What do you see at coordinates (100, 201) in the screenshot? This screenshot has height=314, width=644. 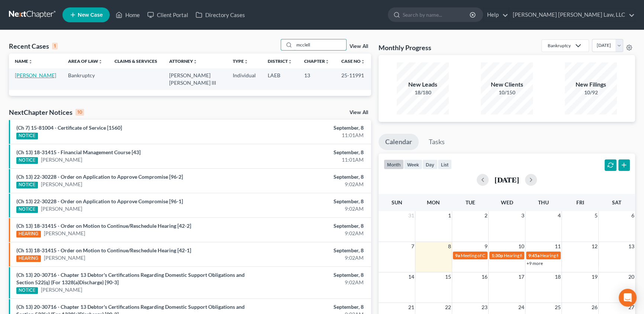 I see `a: (Ch 13) 22-30228 - Order on Application to Approve Compromise [96-1]` at bounding box center [100, 201].